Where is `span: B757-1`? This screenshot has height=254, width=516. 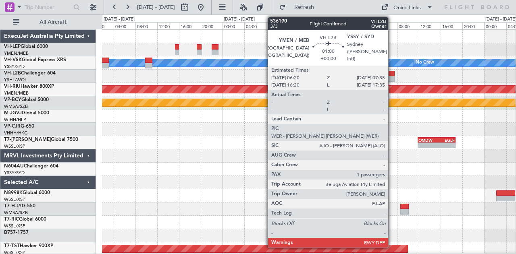
span: B757-1 is located at coordinates (12, 233).